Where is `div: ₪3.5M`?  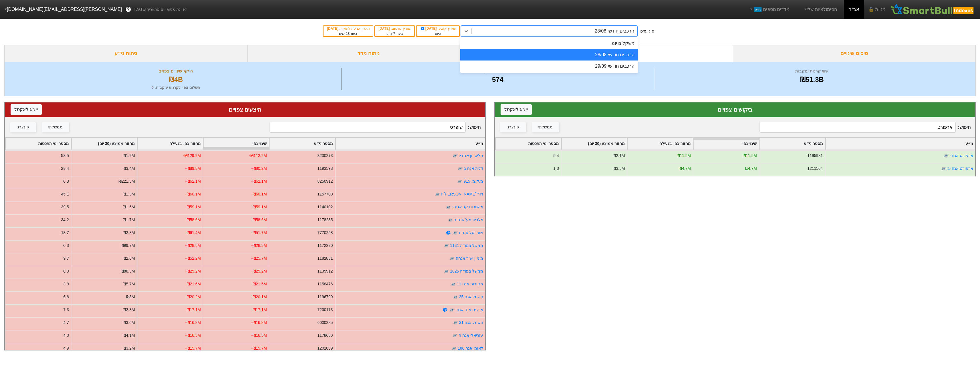 div: ₪3.5M is located at coordinates (619, 169).